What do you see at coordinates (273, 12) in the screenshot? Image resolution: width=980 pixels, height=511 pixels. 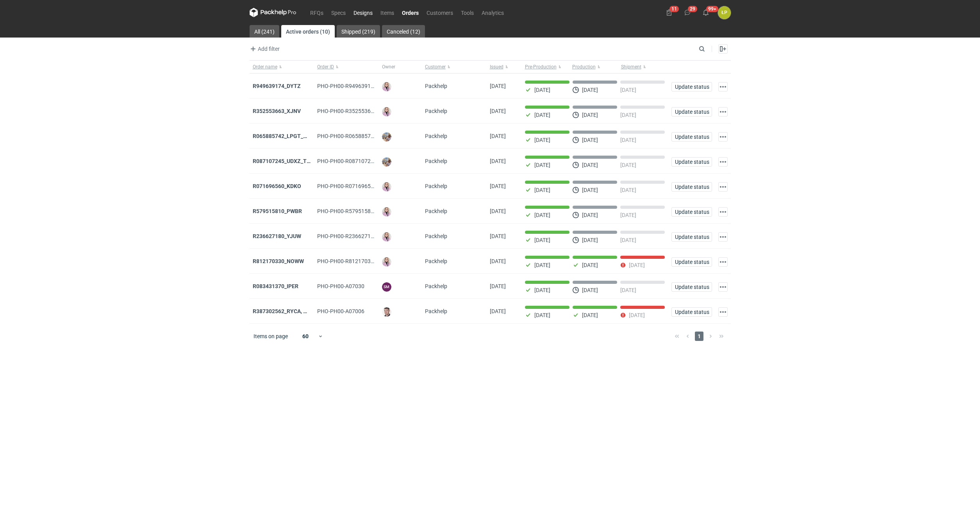 I see `svg: Packhelp Pro` at bounding box center [273, 12].